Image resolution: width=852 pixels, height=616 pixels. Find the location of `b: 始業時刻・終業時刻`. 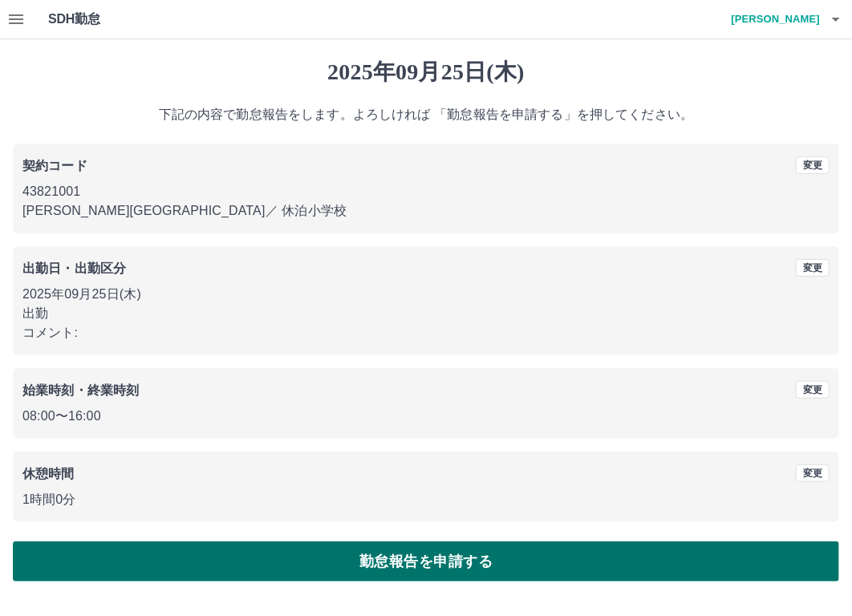

b: 始業時刻・終業時刻 is located at coordinates (80, 390).